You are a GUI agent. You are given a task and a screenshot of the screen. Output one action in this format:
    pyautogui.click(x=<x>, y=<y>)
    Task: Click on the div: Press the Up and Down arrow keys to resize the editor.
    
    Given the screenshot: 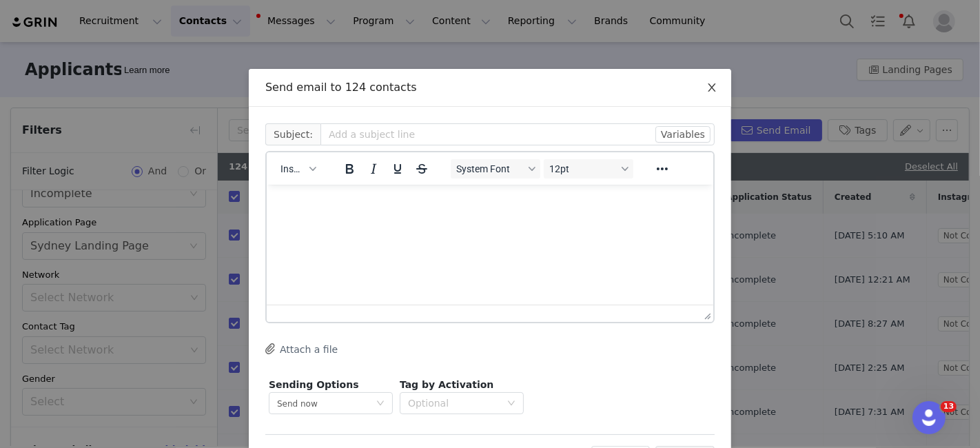 What is the action you would take?
    pyautogui.click(x=706, y=314)
    